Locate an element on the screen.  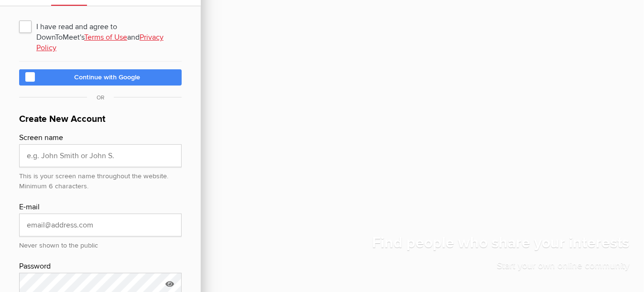
a: Terms of Use is located at coordinates (106, 37).